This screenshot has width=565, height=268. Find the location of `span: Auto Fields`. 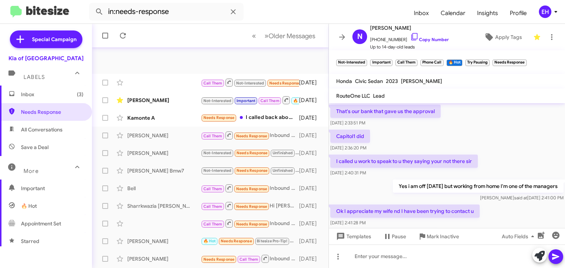

span: Auto Fields is located at coordinates (519, 237).